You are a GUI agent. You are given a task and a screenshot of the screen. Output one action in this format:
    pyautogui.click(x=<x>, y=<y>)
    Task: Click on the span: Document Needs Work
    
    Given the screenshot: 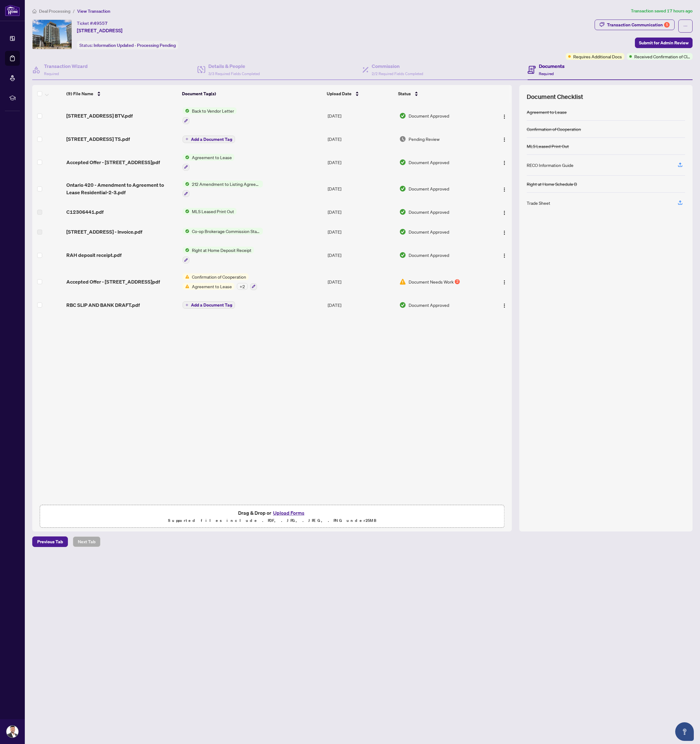 What is the action you would take?
    pyautogui.click(x=431, y=282)
    